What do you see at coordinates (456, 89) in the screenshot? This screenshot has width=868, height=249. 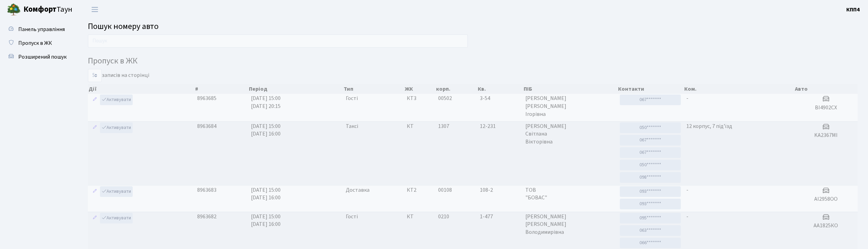 I see `th: корп.` at bounding box center [456, 89].